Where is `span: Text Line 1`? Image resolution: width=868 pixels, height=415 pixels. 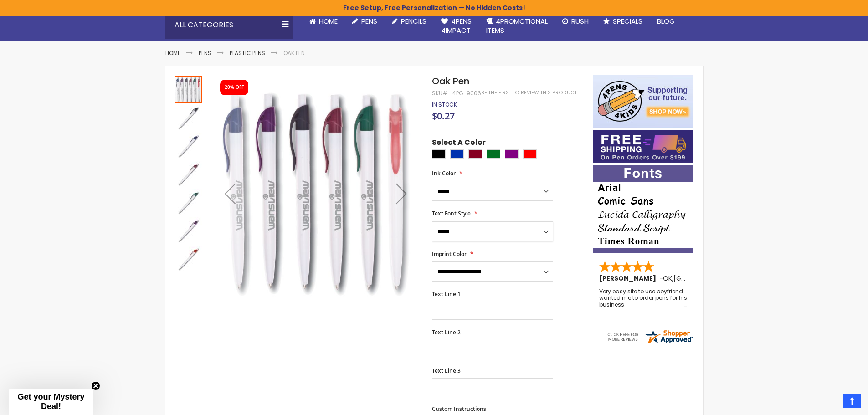
span: Text Line 1 is located at coordinates (446, 294).